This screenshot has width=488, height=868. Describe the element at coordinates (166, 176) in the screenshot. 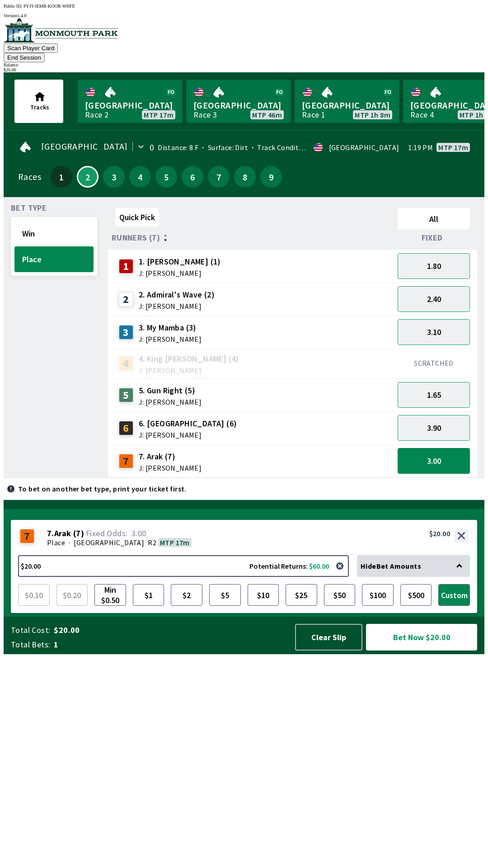

I see `span: 5` at that location.